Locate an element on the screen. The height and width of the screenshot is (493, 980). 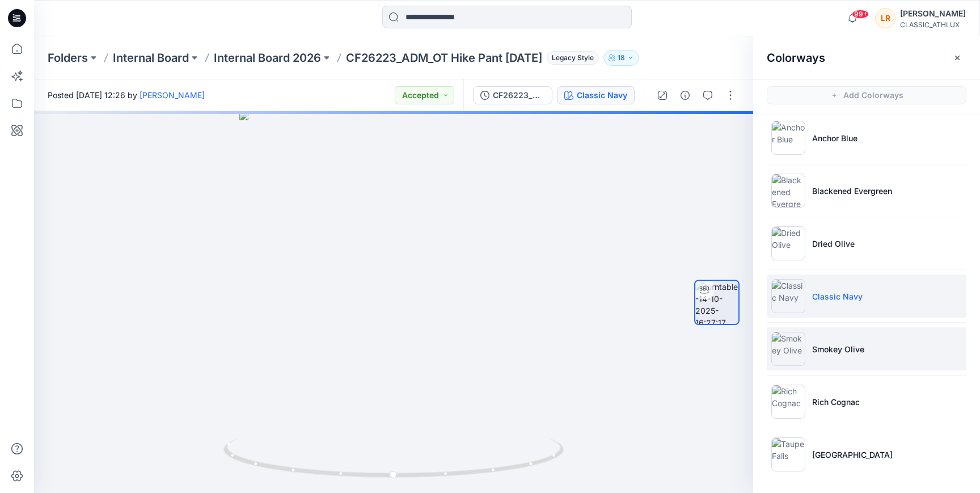
a: Internal Board 2026 is located at coordinates (267, 58).